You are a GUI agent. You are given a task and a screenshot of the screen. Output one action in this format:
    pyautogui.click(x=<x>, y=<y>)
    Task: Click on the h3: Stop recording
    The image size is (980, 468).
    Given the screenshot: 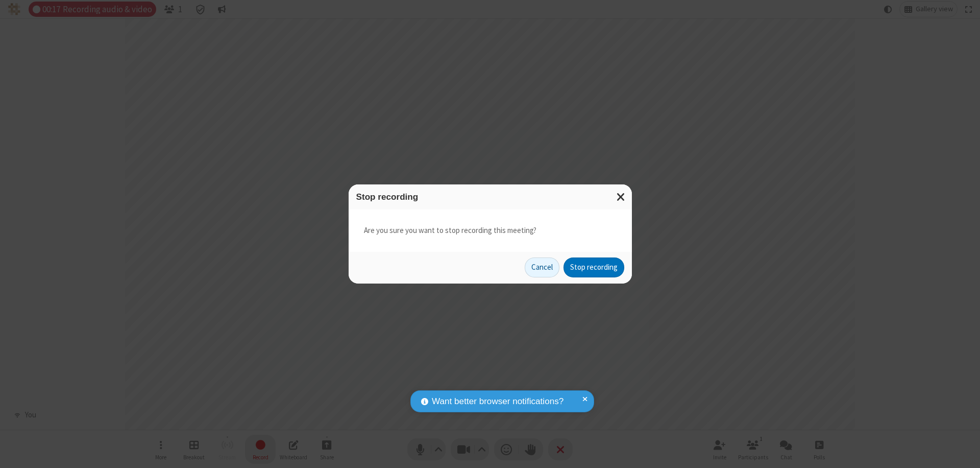 What is the action you would take?
    pyautogui.click(x=490, y=197)
    